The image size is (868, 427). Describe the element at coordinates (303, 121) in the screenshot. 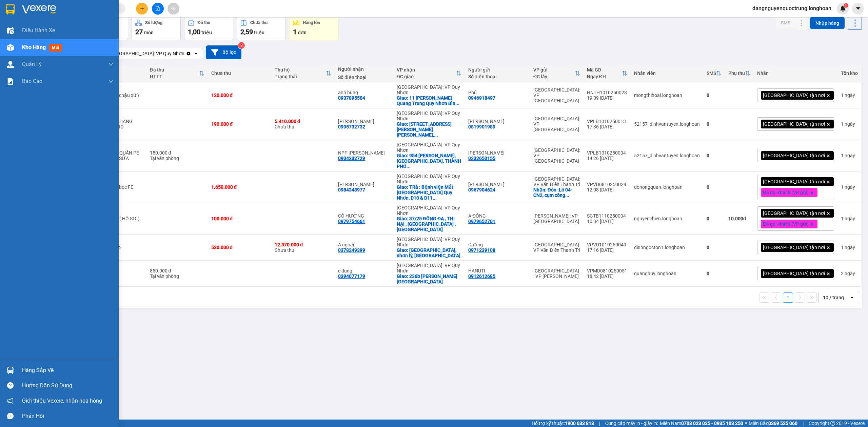

I see `div: 5.410.000 đ` at that location.